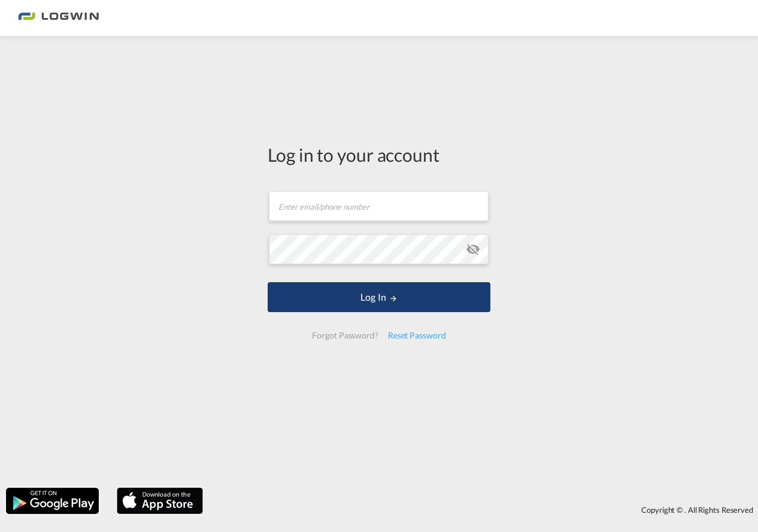 This screenshot has height=532, width=758. Describe the element at coordinates (379, 297) in the screenshot. I see `button: LOGIN` at that location.